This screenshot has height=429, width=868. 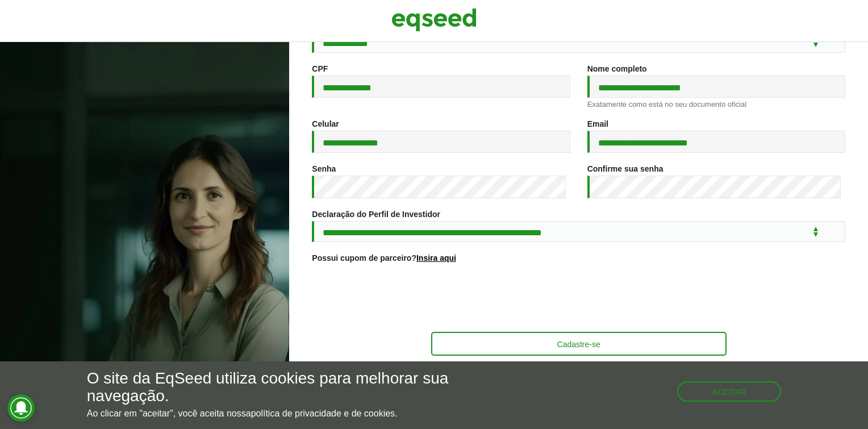 I want to click on button: Cadastre-se, so click(x=578, y=344).